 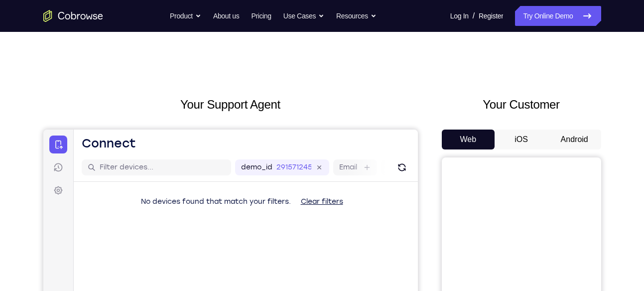 I want to click on button: Use Cases, so click(x=304, y=16).